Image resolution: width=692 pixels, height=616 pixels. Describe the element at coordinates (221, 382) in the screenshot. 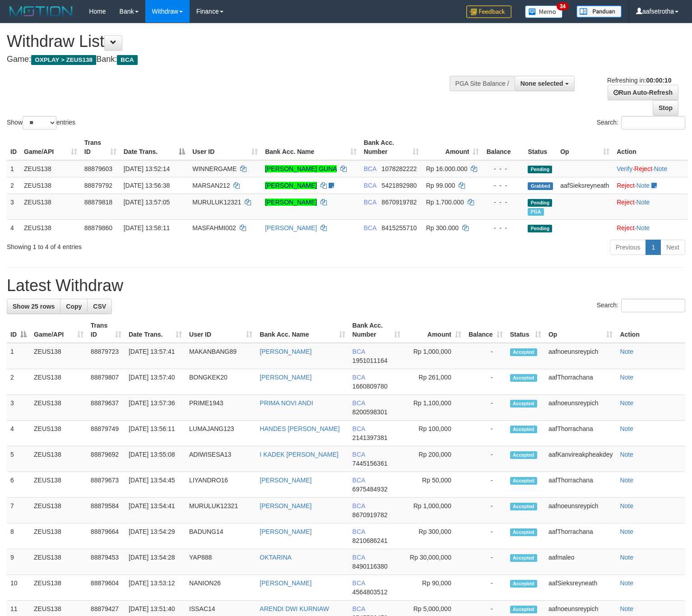

I see `td: BONGKEK20` at that location.